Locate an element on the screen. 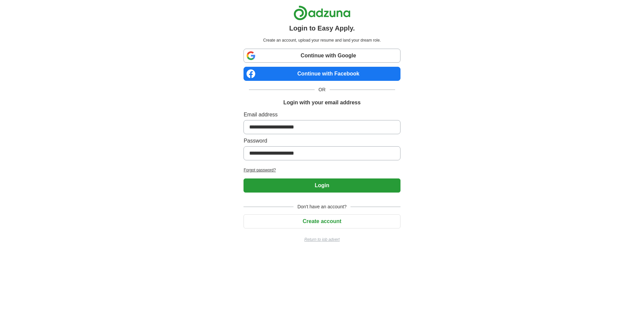  a: Return to job advert is located at coordinates (322, 240).